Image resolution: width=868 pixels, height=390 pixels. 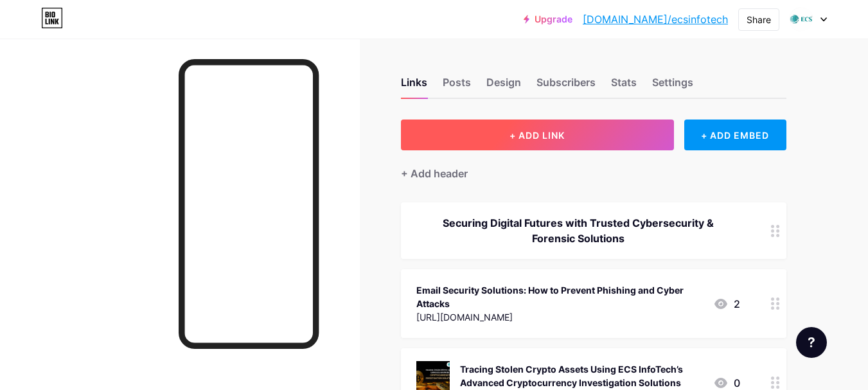 I want to click on img: ecsinfotech, so click(x=801, y=19).